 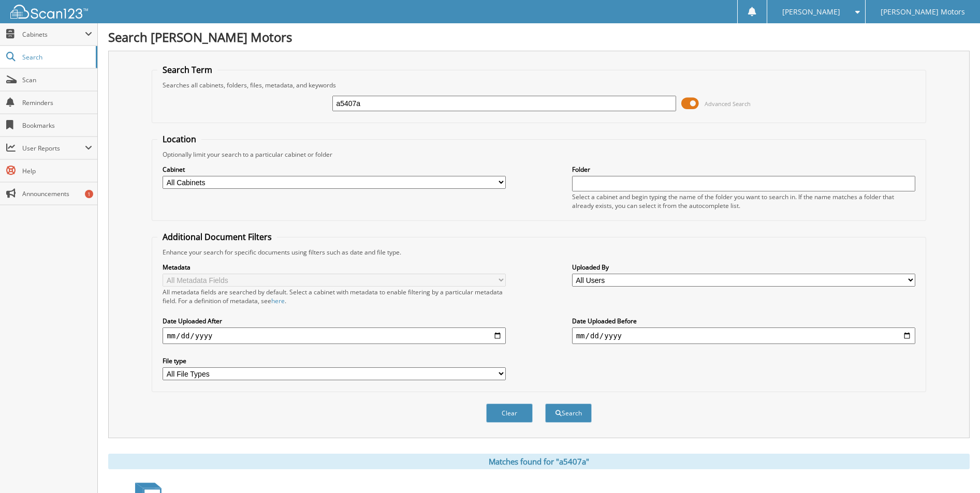 What do you see at coordinates (278, 301) in the screenshot?
I see `a: here` at bounding box center [278, 301].